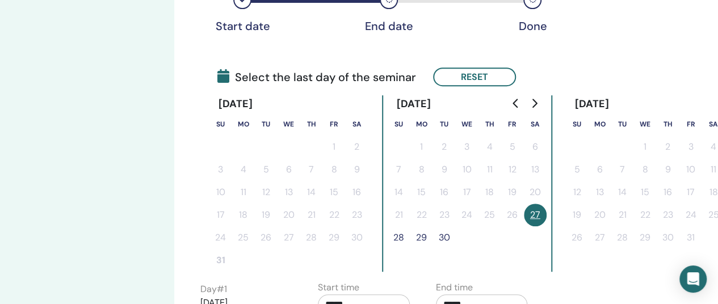 This screenshot has height=304, width=718. Describe the element at coordinates (213, 289) in the screenshot. I see `label: Day # 1` at that location.